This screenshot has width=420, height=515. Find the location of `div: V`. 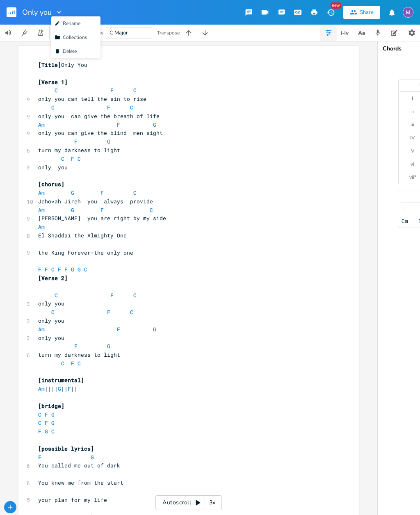

div: V is located at coordinates (413, 151).